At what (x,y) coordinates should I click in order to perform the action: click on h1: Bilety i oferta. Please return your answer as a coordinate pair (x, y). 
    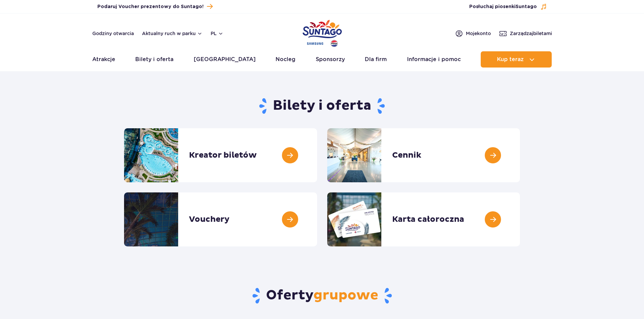
    Looking at the image, I should click on (322, 106).